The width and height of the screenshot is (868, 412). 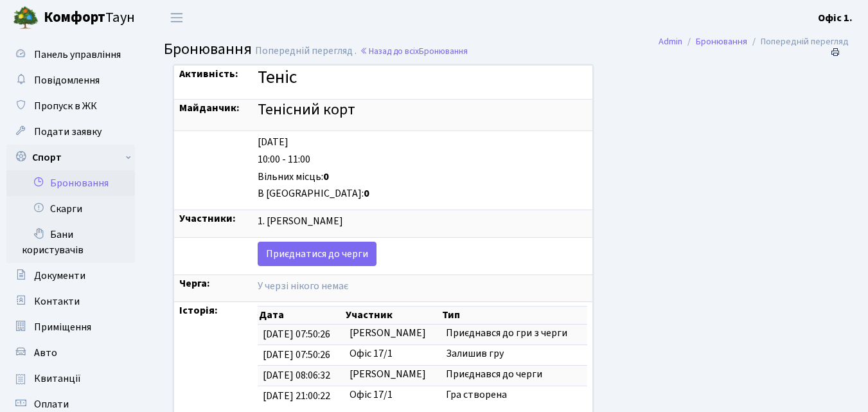 What do you see at coordinates (422, 110) in the screenshot?
I see `h4: Тенісний корт` at bounding box center [422, 110].